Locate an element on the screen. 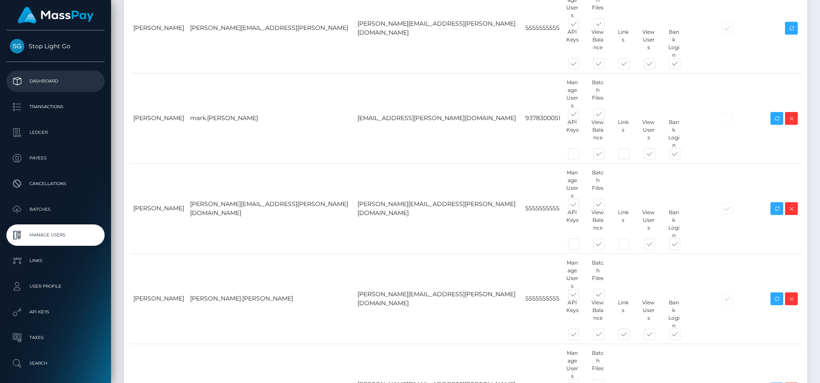 This screenshot has width=820, height=383. a: Batches is located at coordinates (56, 209).